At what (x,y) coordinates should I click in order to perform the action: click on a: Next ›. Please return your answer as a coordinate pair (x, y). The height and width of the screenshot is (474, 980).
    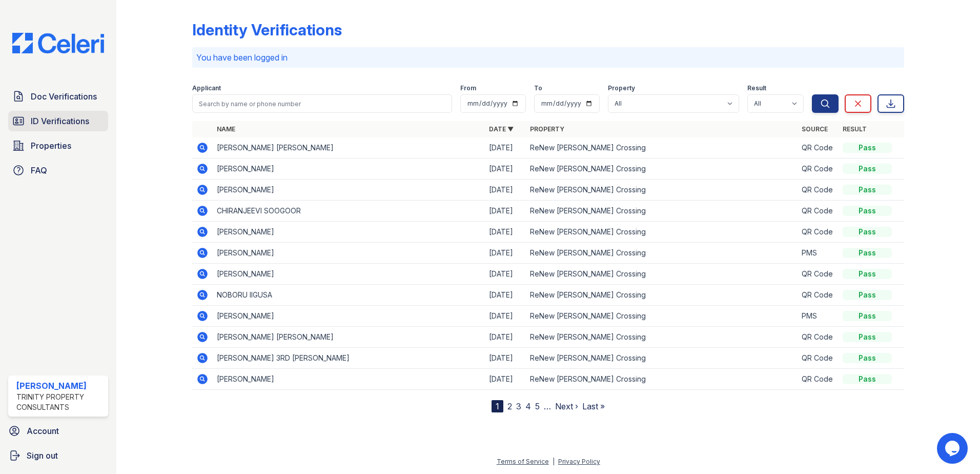
    Looking at the image, I should click on (567, 407).